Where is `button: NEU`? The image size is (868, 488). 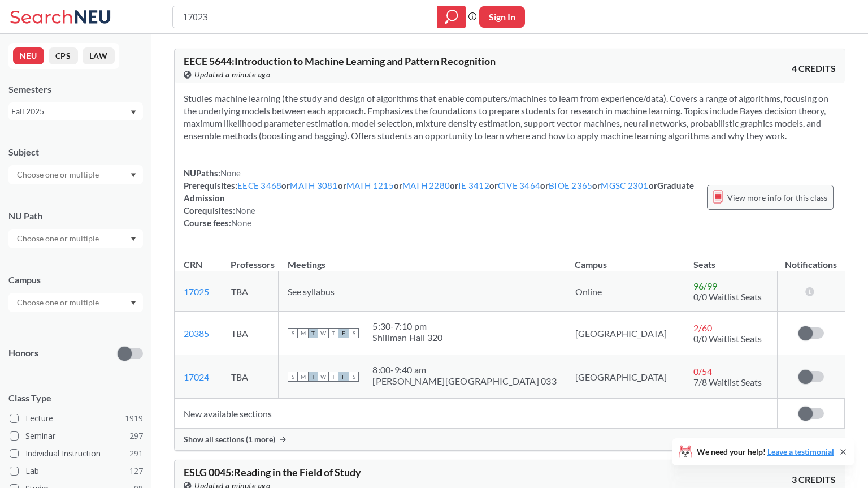 button: NEU is located at coordinates (28, 56).